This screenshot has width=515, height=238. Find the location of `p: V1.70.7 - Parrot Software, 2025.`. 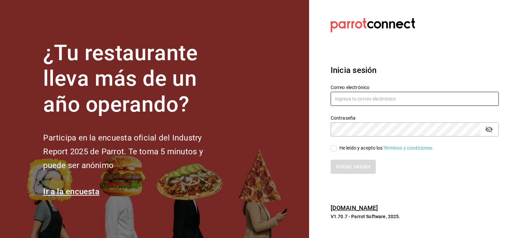

p: V1.70.7 - Parrot Software, 2025. is located at coordinates (414, 217).